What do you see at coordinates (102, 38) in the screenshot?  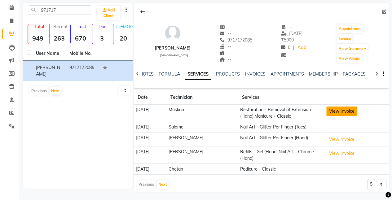 I see `strong: 3` at bounding box center [102, 38].